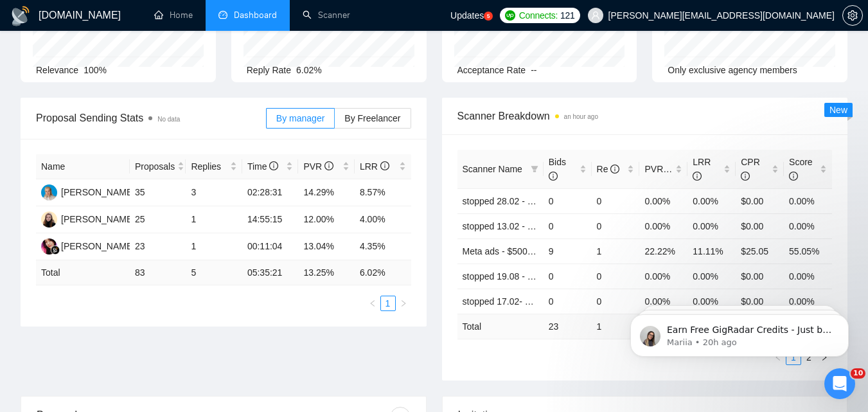 Image resolution: width=868 pixels, height=412 pixels. Describe the element at coordinates (534, 169) in the screenshot. I see `span: filter` at that location.